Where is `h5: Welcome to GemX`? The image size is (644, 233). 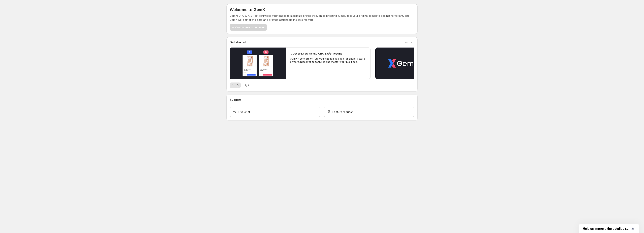
h5: Welcome to GemX is located at coordinates (248, 10).